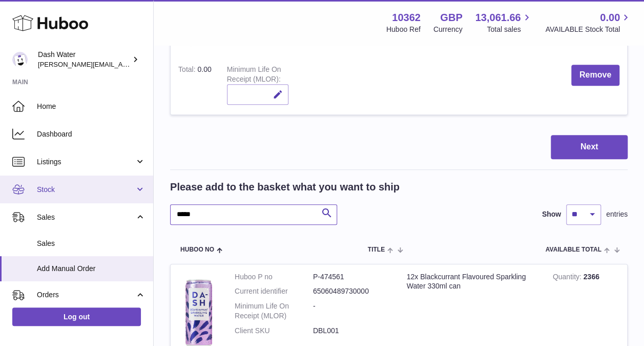  I want to click on span: AVAILABLE Stock Total, so click(588, 29).